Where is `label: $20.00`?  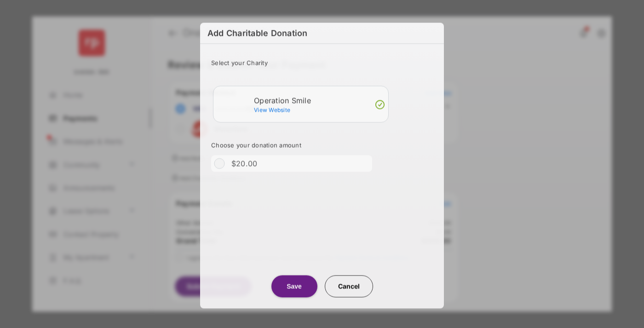
label: $20.00 is located at coordinates (244, 164).